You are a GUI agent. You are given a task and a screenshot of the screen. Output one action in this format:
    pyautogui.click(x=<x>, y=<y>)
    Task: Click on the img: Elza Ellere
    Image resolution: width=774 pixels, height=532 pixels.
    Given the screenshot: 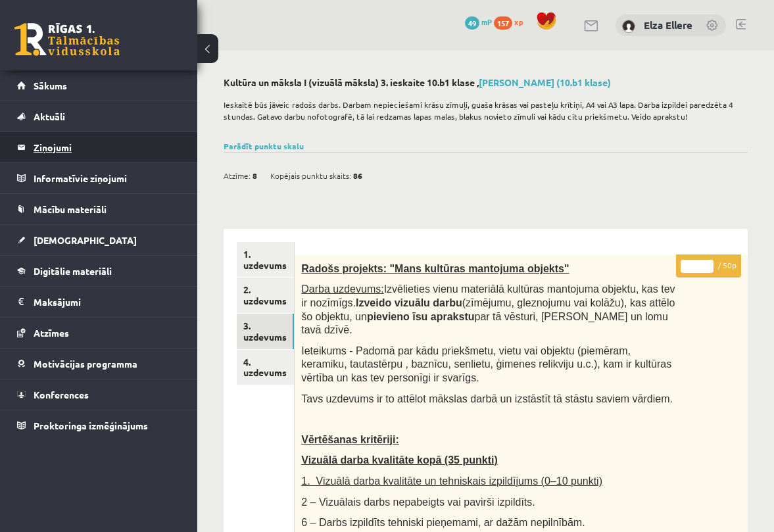 What is the action you would take?
    pyautogui.click(x=628, y=27)
    